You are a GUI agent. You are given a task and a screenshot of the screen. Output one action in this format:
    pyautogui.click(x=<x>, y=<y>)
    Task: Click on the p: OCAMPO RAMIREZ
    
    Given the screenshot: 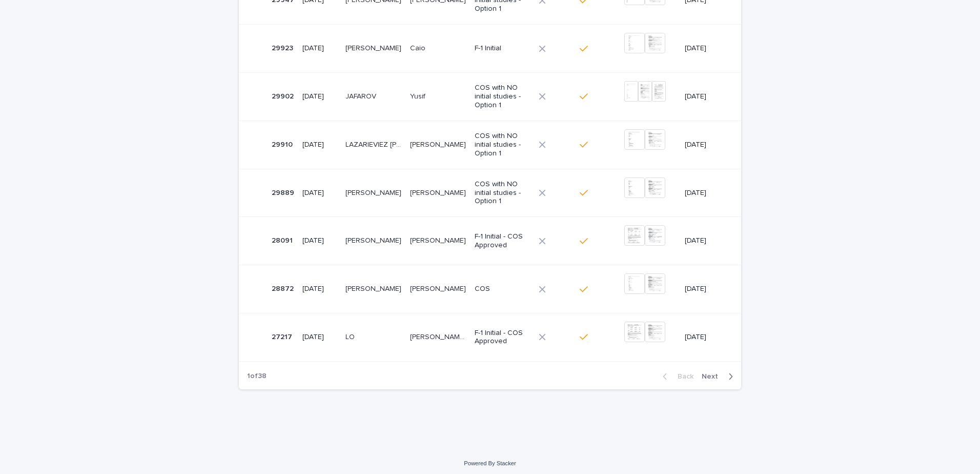 What is the action you would take?
    pyautogui.click(x=374, y=239)
    